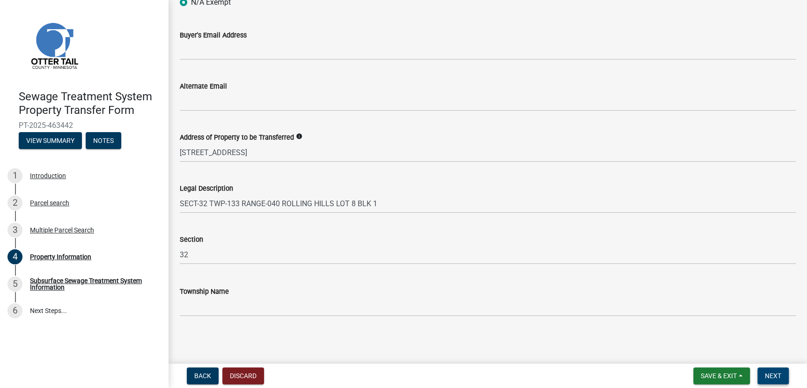 This screenshot has height=388, width=807. What do you see at coordinates (62, 230) in the screenshot?
I see `div: Multiple Parcel Search` at bounding box center [62, 230].